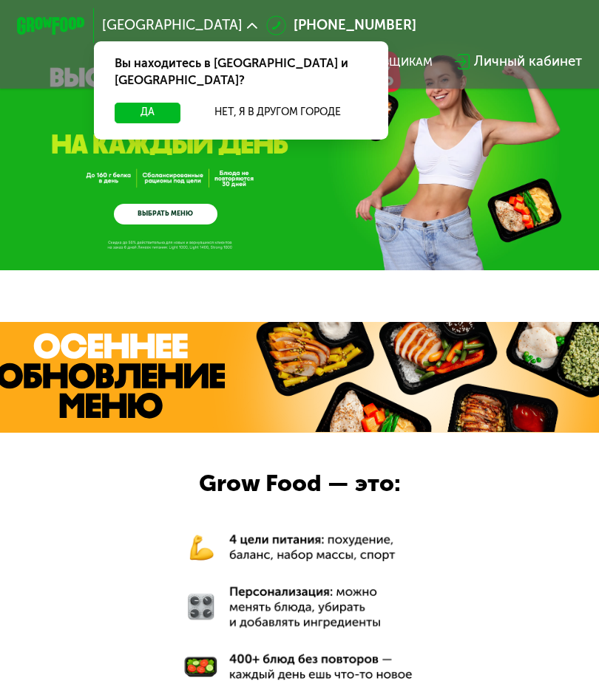  I want to click on div: Grow Food — это:, so click(300, 484).